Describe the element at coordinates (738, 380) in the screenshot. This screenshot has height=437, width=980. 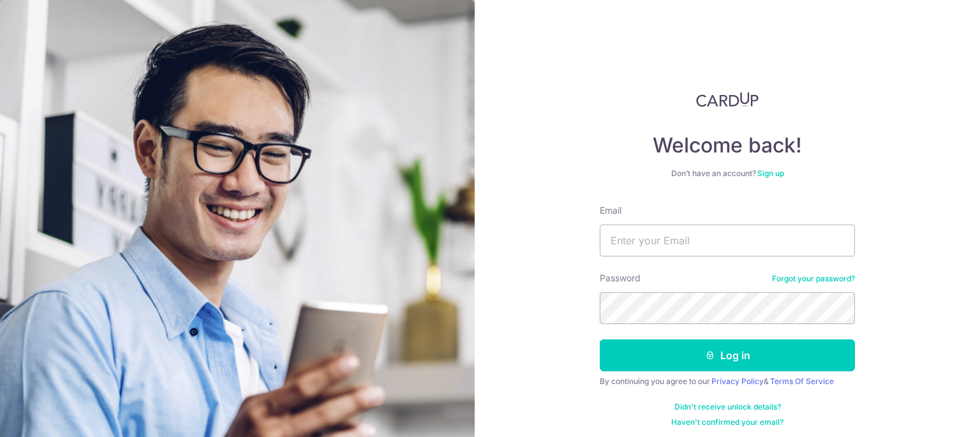
I see `a: Privacy Policy` at that location.